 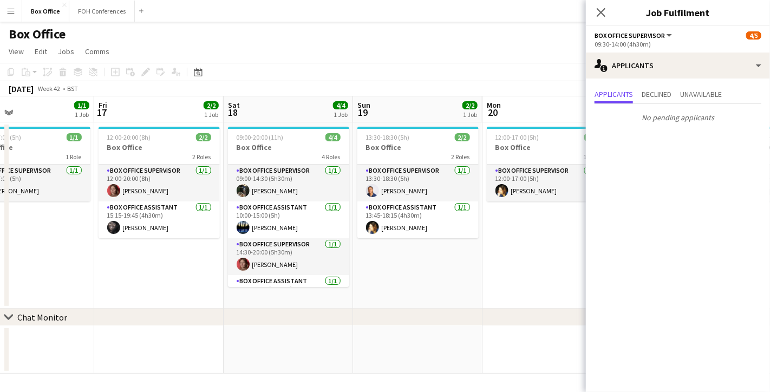 I want to click on span: Sun, so click(x=364, y=105).